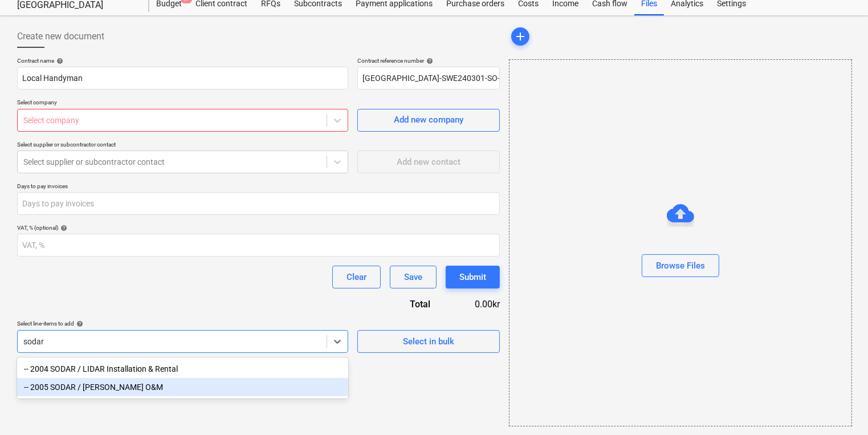 The height and width of the screenshot is (435, 868). Describe the element at coordinates (429, 120) in the screenshot. I see `button: Add new company` at that location.